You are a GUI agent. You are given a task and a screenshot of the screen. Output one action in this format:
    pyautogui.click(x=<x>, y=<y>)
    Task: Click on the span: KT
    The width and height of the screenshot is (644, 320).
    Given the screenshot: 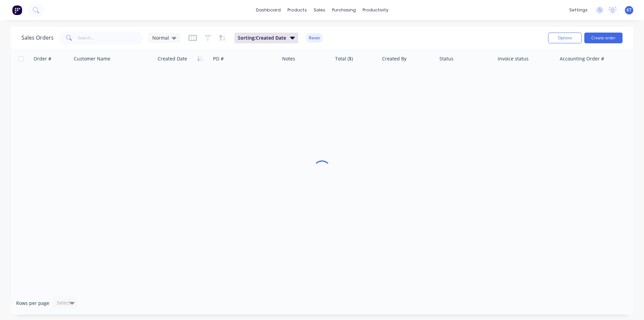 What is the action you would take?
    pyautogui.click(x=629, y=10)
    